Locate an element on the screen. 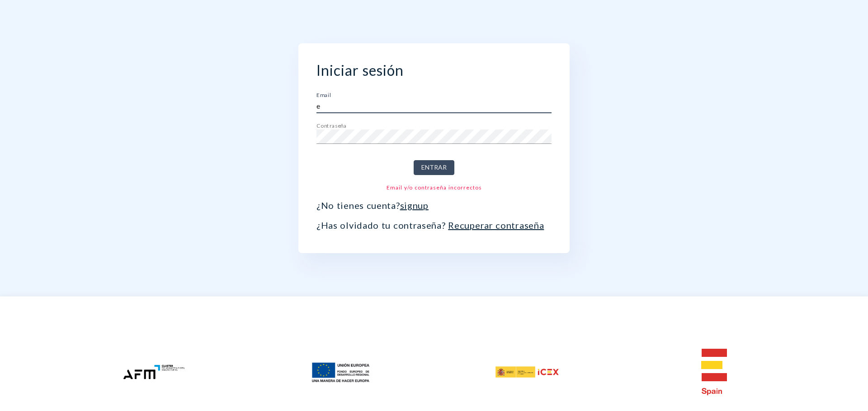  button: Entrar is located at coordinates (434, 167).